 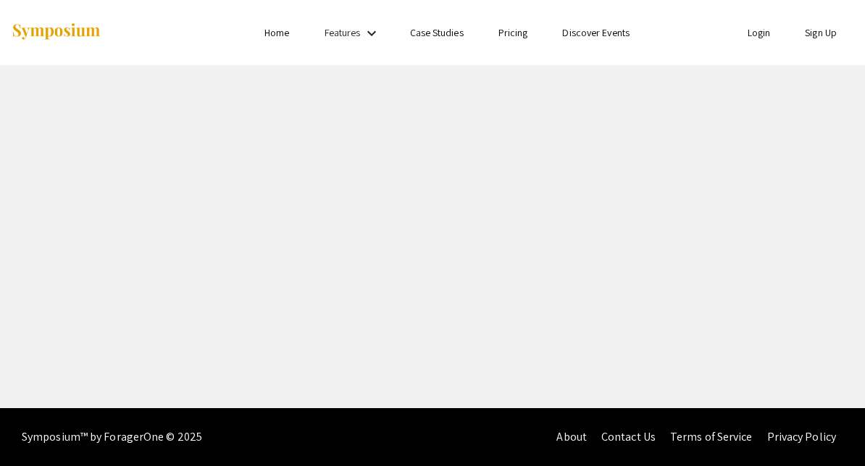 What do you see at coordinates (821, 33) in the screenshot?
I see `a: Sign Up` at bounding box center [821, 33].